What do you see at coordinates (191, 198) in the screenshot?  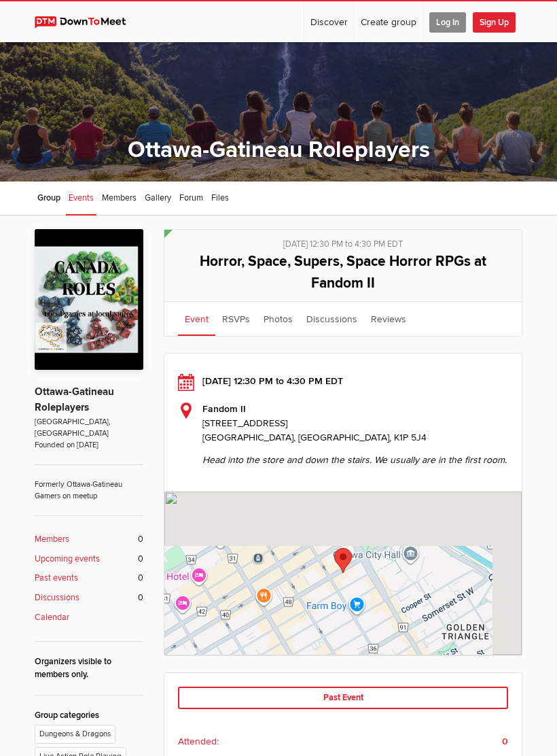 I see `span: Forum` at bounding box center [191, 198].